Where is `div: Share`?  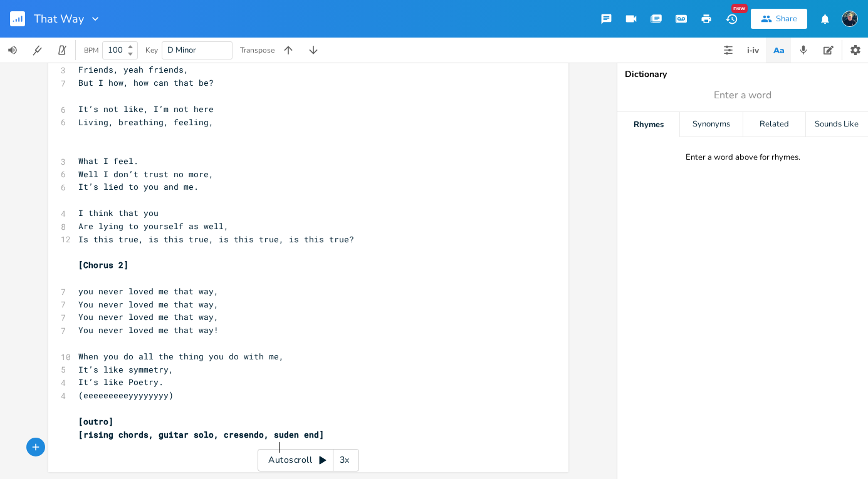 div: Share is located at coordinates (787, 19).